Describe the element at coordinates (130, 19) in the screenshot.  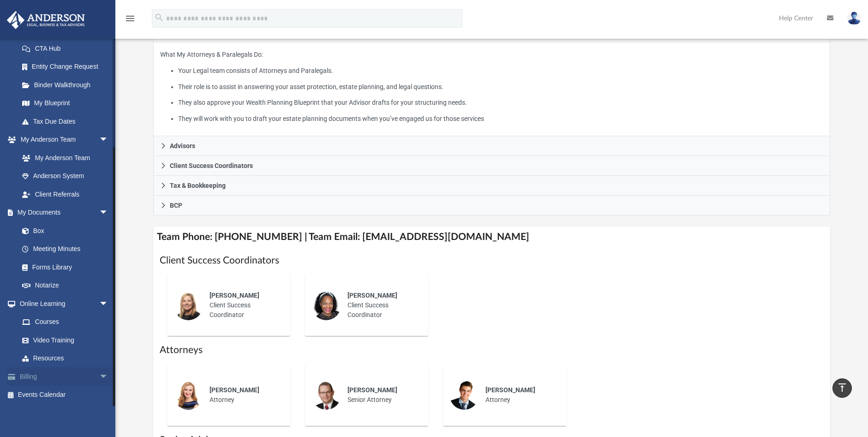
I see `i: menu` at that location.